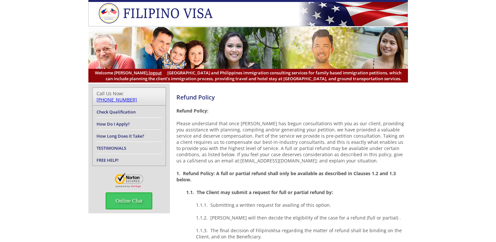 The image size is (496, 242). Describe the element at coordinates (129, 96) in the screenshot. I see `div: Call Us Now:` at that location.